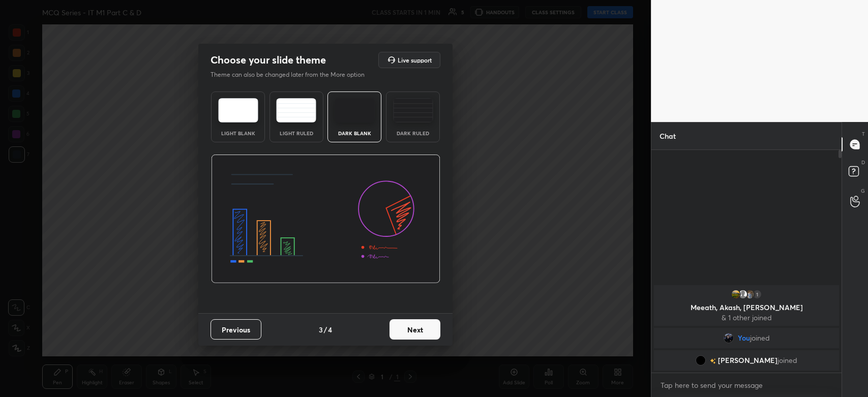 Image resolution: width=868 pixels, height=397 pixels. I want to click on h4: 3, so click(321, 330).